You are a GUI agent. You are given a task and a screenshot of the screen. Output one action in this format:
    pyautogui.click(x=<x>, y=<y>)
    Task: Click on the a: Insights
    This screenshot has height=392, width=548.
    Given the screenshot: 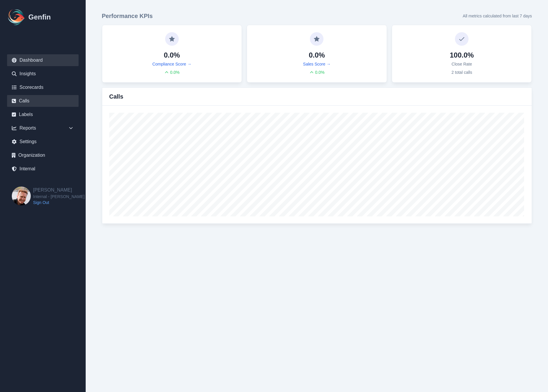 What is the action you would take?
    pyautogui.click(x=43, y=74)
    